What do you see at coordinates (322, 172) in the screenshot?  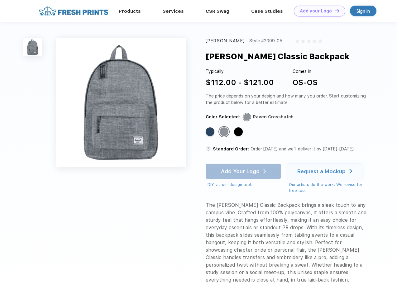 I see `div: Request a Mockup` at bounding box center [322, 172].